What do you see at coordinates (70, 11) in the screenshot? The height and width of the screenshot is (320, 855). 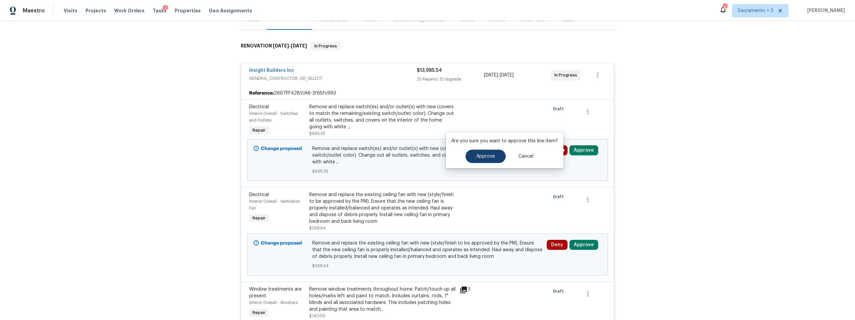 I see `span: Visits` at bounding box center [70, 11].